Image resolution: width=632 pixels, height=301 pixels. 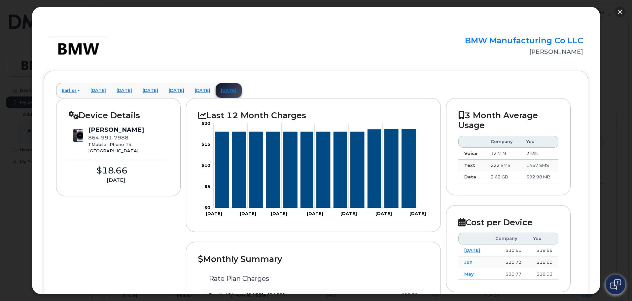 What do you see at coordinates (503, 177) in the screenshot?
I see `td: 2.62 GB` at bounding box center [503, 177].